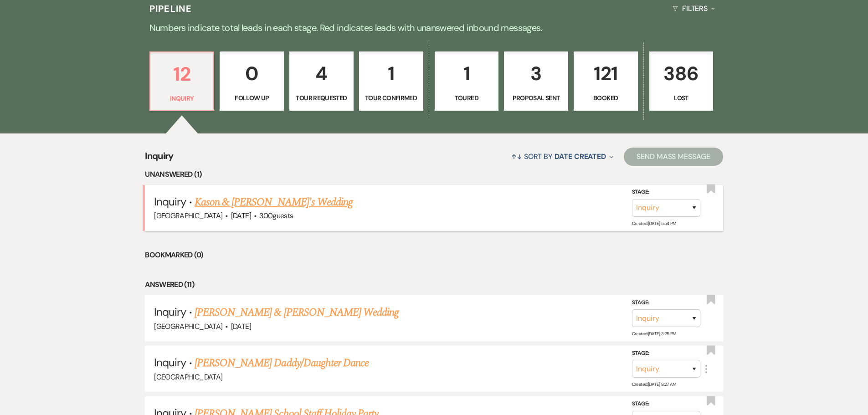  What do you see at coordinates (321, 81) in the screenshot?
I see `a: 4Tour Requested` at bounding box center [321, 81].